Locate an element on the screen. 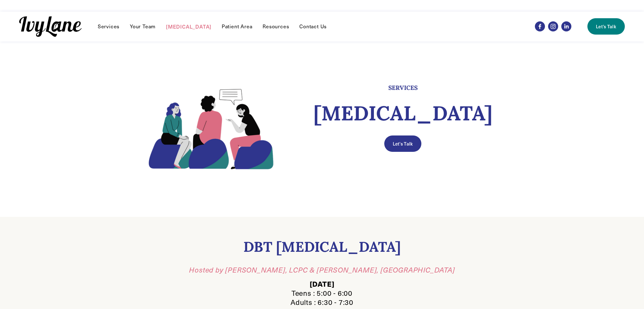 This screenshot has width=644, height=309. a: Instagram is located at coordinates (553, 26).